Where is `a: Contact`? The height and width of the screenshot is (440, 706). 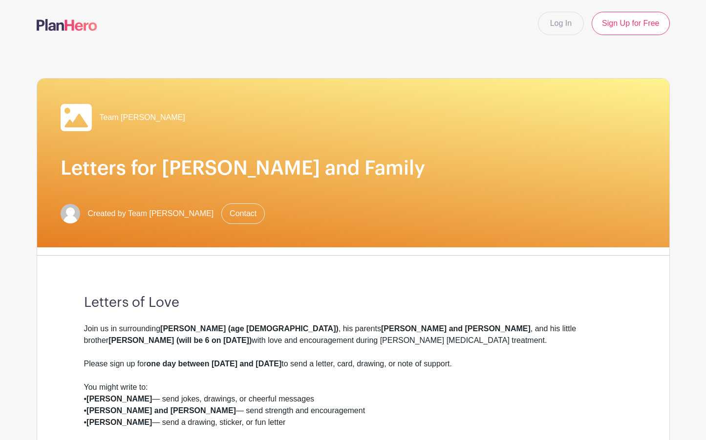
a: Contact is located at coordinates (243, 214).